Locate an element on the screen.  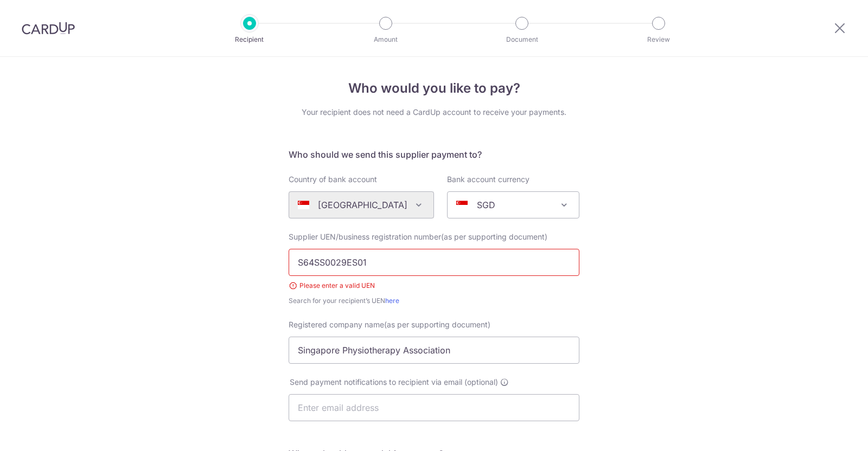
p: Amount is located at coordinates (386, 39).